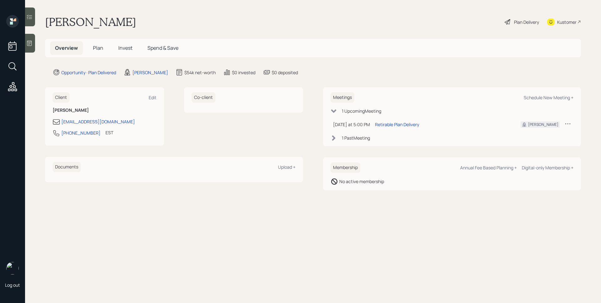  What do you see at coordinates (125, 48) in the screenshot?
I see `span: Invest` at bounding box center [125, 48].